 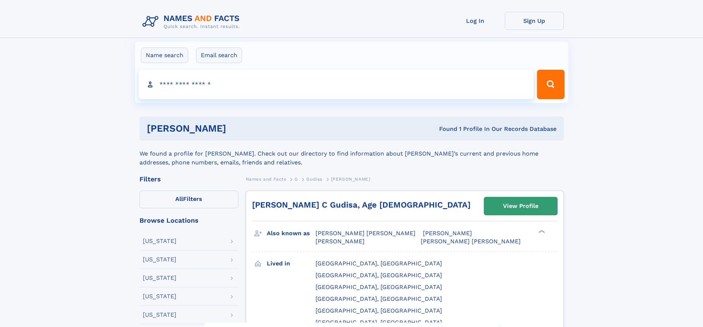 I want to click on div: Found 1 Profile In Our Records Database, so click(x=444, y=129).